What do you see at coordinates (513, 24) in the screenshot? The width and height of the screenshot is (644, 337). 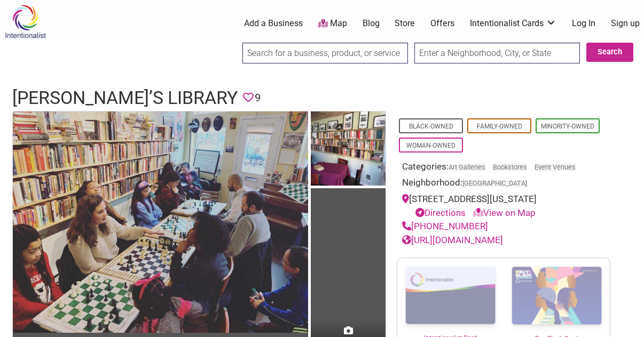 I see `a: Intentionalist Cards` at bounding box center [513, 24].